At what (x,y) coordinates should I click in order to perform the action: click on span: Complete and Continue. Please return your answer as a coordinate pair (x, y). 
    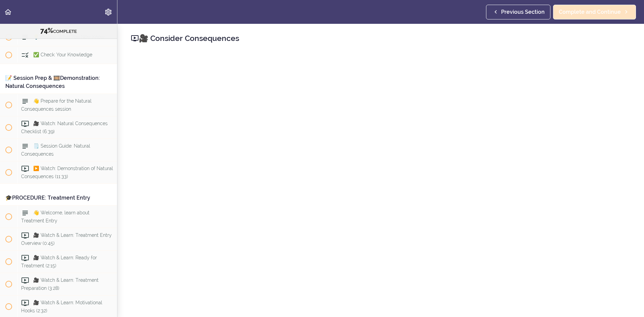
    Looking at the image, I should click on (590, 12).